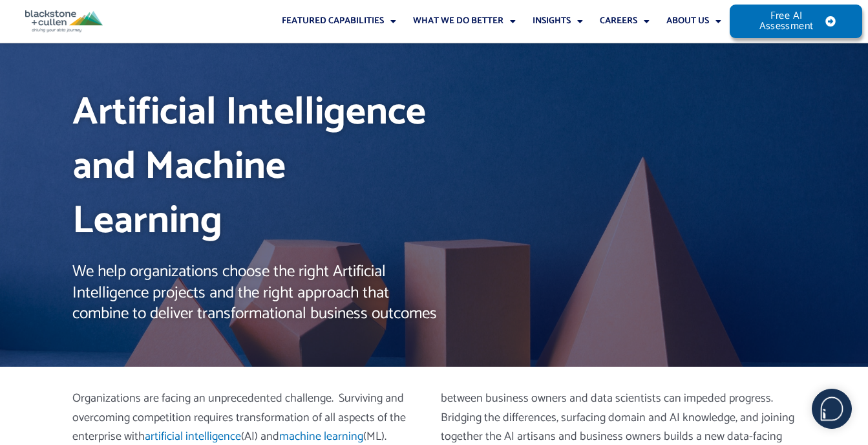 This screenshot has height=445, width=868. Describe the element at coordinates (796, 21) in the screenshot. I see `a: Free AI Assessment` at that location.